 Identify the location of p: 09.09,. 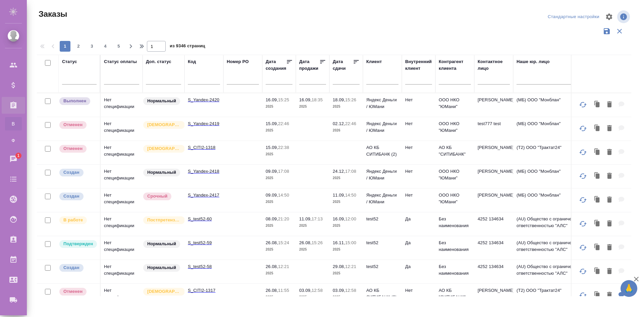
(272, 195).